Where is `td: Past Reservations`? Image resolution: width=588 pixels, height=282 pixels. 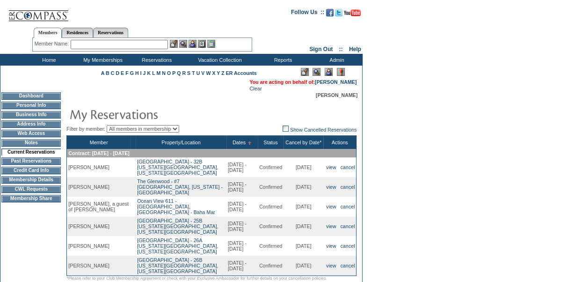
td: Past Reservations is located at coordinates (31, 161).